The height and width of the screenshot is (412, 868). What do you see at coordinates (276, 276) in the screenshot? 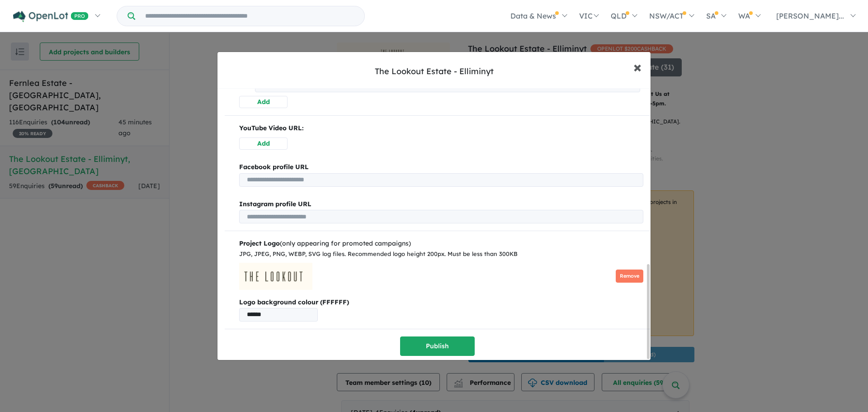
I see `img: Screenshot%202025-05-26%20091410.jpg` at bounding box center [276, 276].